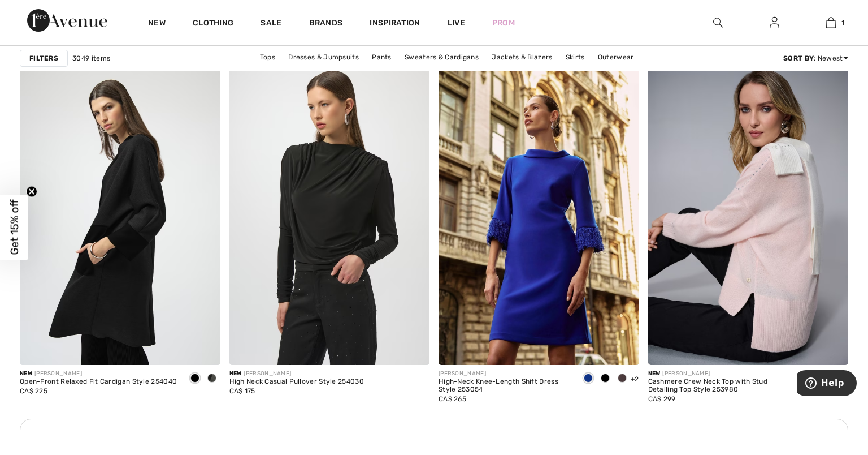 This screenshot has height=455, width=868. What do you see at coordinates (67, 21) in the screenshot?
I see `a: 1ère Avenue` at bounding box center [67, 21].